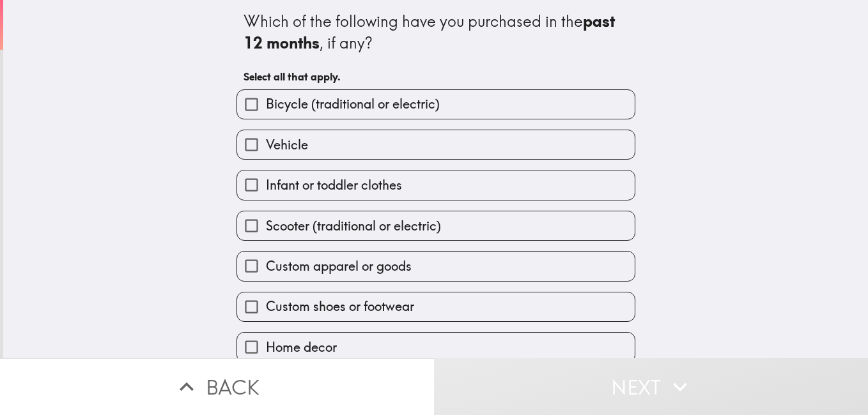  Describe the element at coordinates (436, 144) in the screenshot. I see `button: Vehicle` at that location.